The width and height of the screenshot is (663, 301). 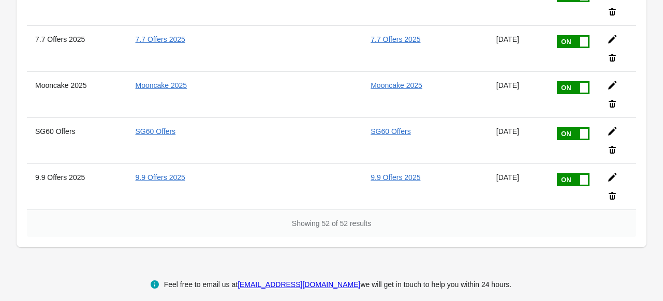 I want to click on th: Mooncake 2025, so click(x=77, y=94).